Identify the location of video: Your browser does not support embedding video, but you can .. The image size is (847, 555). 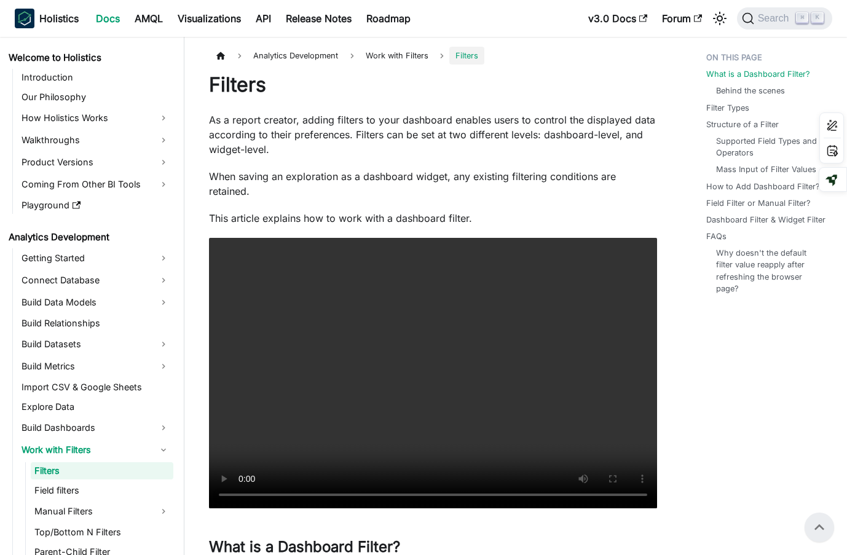
(433, 373).